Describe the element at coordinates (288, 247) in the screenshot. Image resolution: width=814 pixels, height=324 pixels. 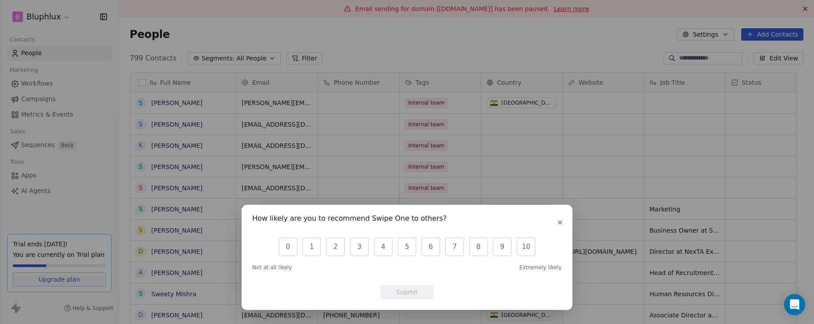
I see `button: 0` at that location.